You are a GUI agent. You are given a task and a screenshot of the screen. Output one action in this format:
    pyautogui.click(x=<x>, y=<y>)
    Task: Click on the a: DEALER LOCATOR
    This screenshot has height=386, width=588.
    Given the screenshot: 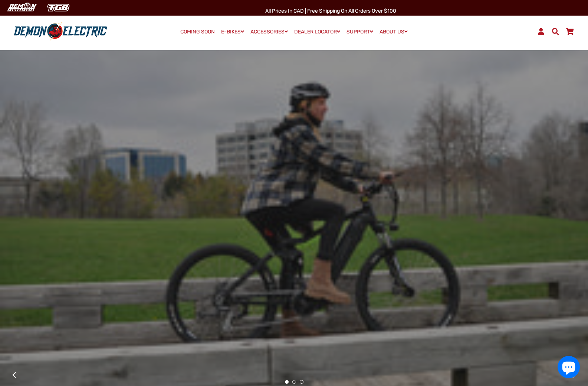 What is the action you would take?
    pyautogui.click(x=317, y=32)
    